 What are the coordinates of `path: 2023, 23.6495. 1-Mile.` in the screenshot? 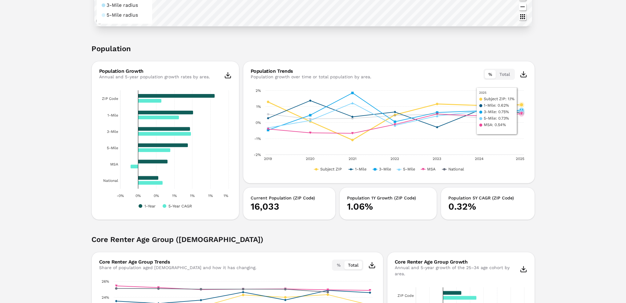 It's located at (285, 300).